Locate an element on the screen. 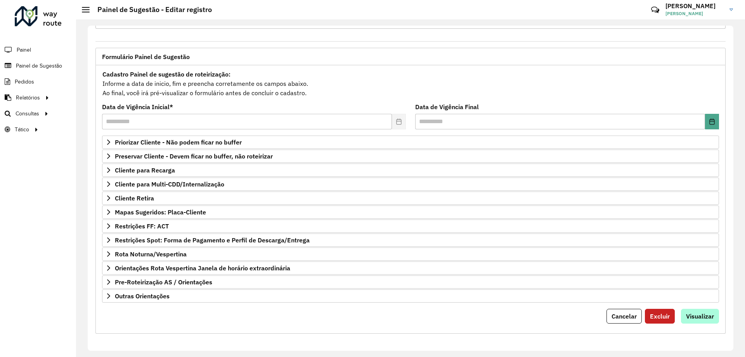  a: Rota Noturna/Vespertina is located at coordinates (410, 254).